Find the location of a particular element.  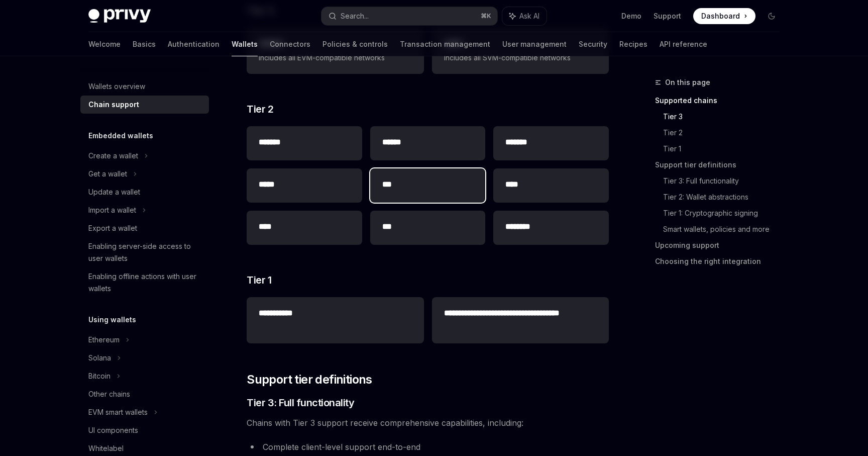

a: Wallets is located at coordinates (245, 44).